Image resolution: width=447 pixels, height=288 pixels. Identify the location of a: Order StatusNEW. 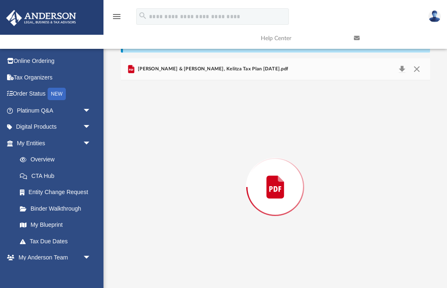
(55, 94).